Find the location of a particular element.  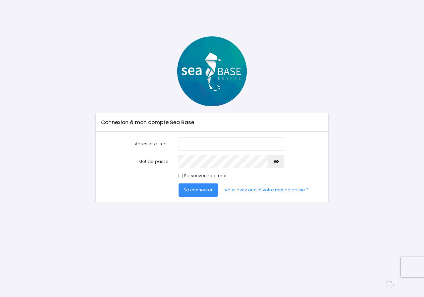

button: Se connecter is located at coordinates (198, 190).